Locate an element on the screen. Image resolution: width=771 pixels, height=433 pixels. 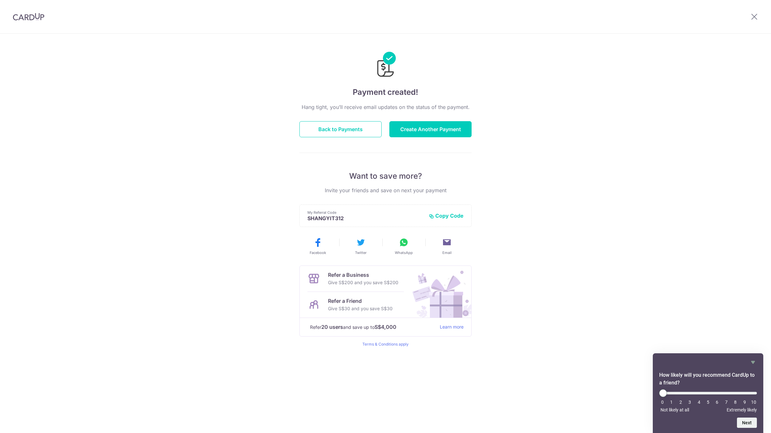
p: Want to save more? is located at coordinates (385, 176).